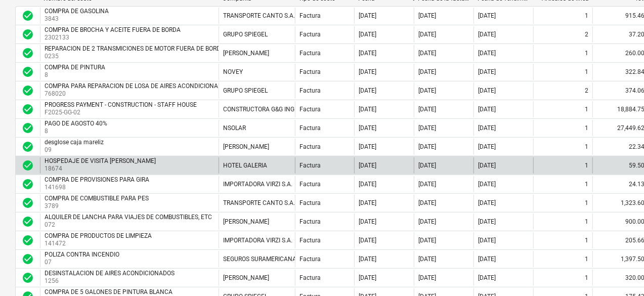 This screenshot has width=644, height=296. What do you see at coordinates (76, 11) in the screenshot?
I see `div: COMPRA DE GASOLINA` at bounding box center [76, 11].